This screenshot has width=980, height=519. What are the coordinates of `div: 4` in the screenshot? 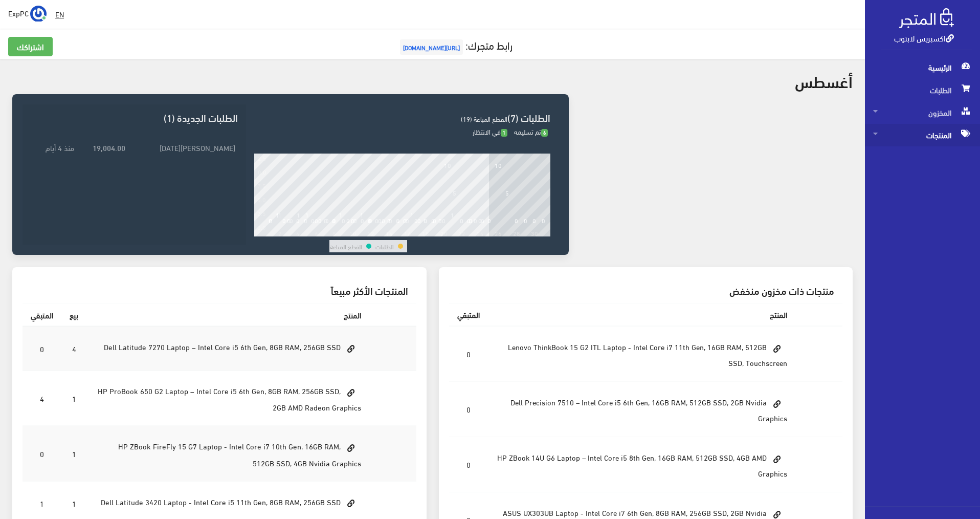 It's located at (298, 233).